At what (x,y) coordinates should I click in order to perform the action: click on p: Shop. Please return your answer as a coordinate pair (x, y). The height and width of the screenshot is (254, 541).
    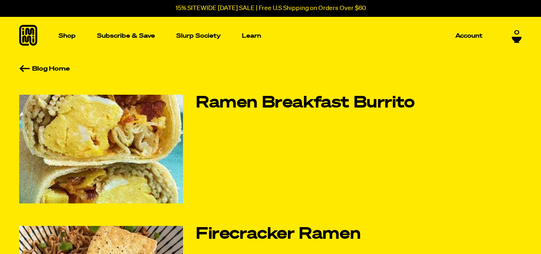
    Looking at the image, I should click on (67, 36).